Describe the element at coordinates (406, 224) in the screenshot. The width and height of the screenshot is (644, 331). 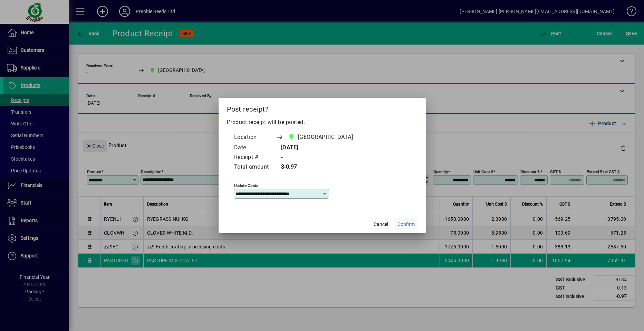
I see `span: Confirm` at that location.